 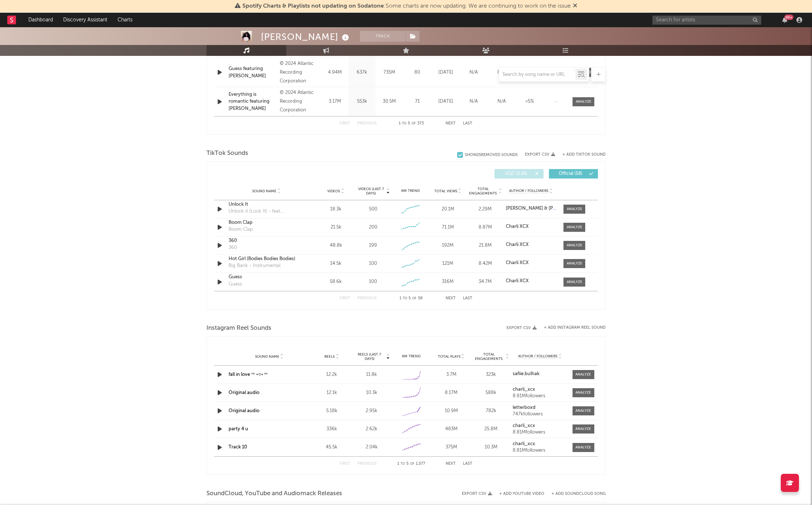 What do you see at coordinates (515, 174) in the screenshot?
I see `span: UGC ( 2.2k )` at bounding box center [515, 174].